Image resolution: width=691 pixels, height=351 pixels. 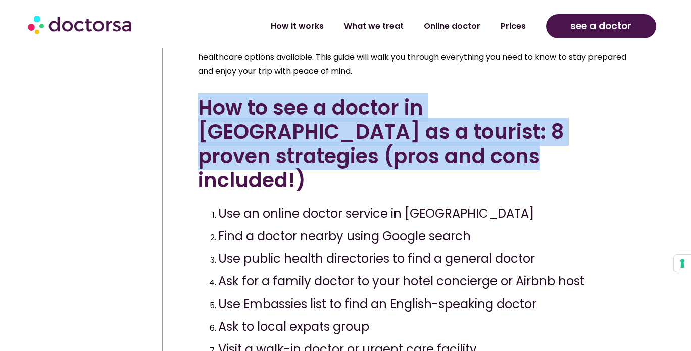 I want to click on span: Use public health directories to find a general doctor, so click(x=376, y=258).